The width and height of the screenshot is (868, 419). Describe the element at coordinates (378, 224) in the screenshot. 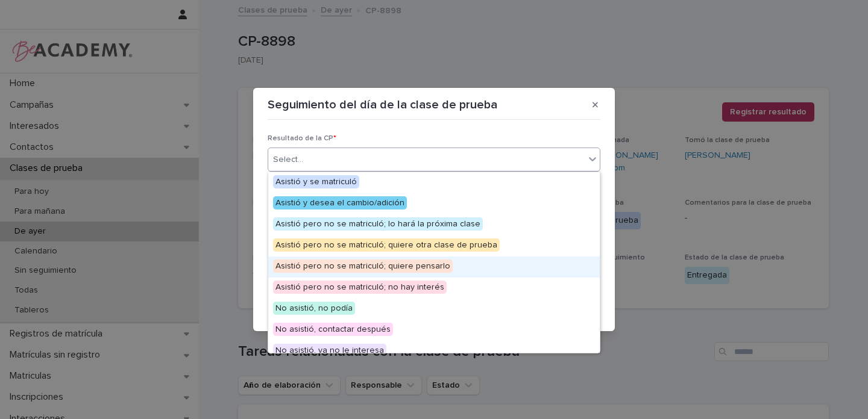

I see `span: Asistió pero no se matriculó; lo hará la próxima clase` at that location.